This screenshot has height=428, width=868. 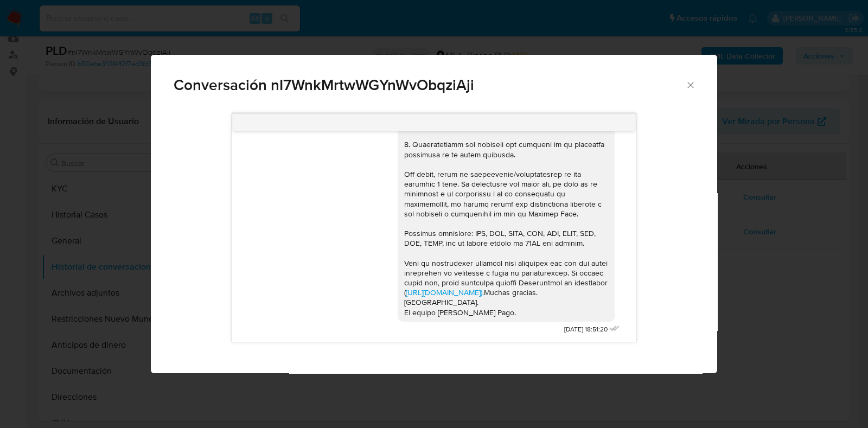 I want to click on span: Conversación nI7WnkMrtwWGYnWvObqziAji, so click(x=429, y=85).